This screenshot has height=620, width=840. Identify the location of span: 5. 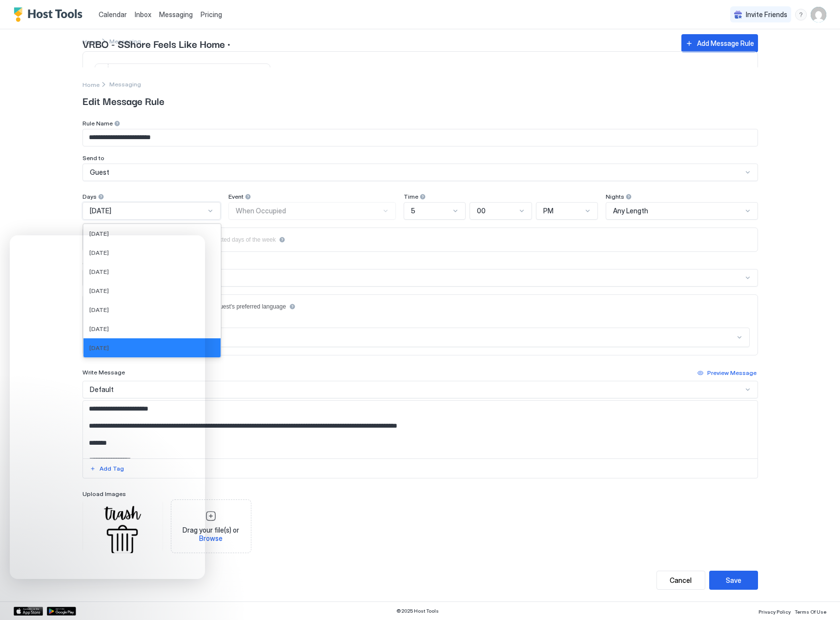
(413, 211).